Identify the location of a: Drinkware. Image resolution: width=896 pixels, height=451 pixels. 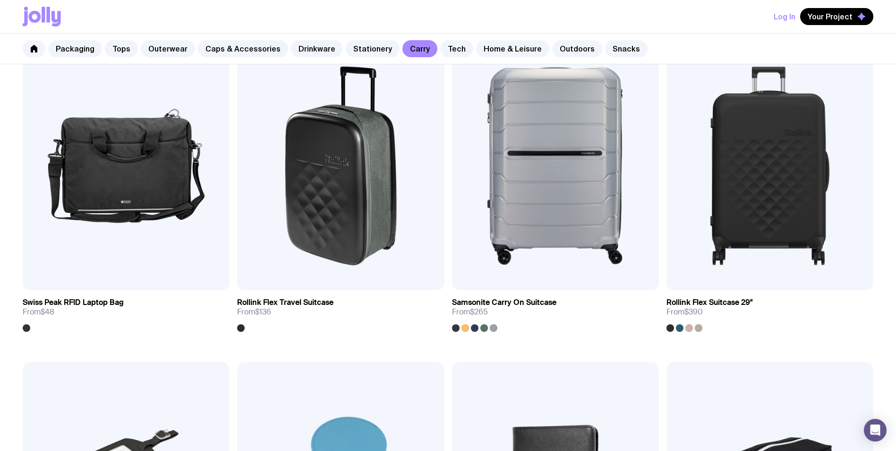
(317, 49).